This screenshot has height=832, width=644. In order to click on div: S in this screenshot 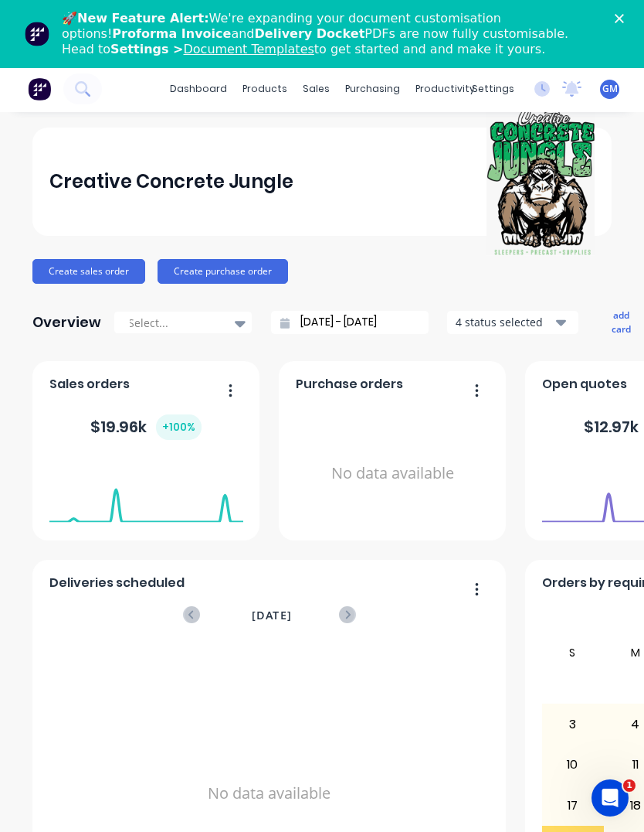, I will do `click(573, 652)`.